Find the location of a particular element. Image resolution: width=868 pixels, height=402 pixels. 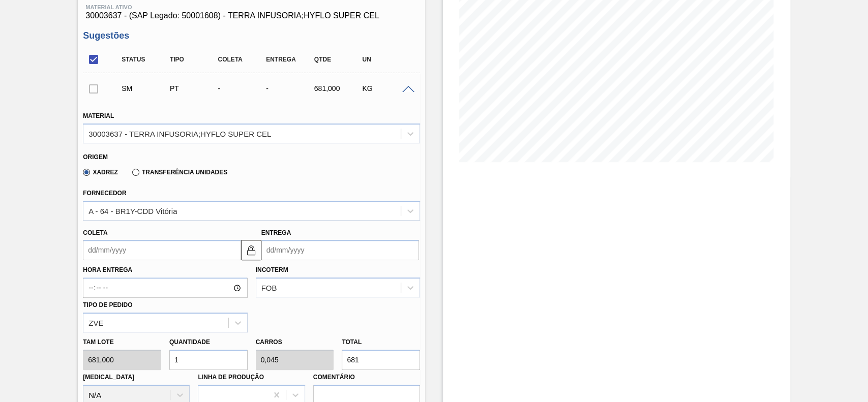

div: Sugestão Manual is located at coordinates (145, 88).